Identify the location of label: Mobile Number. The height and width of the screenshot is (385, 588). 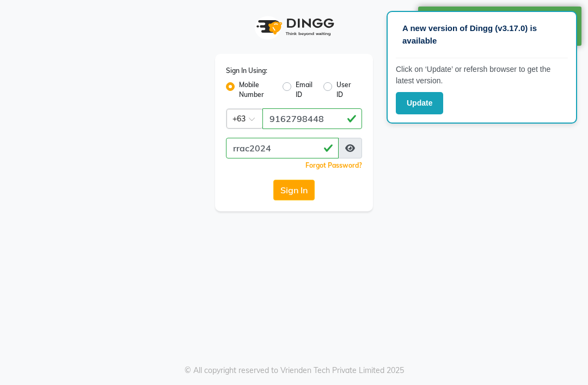
(256, 90).